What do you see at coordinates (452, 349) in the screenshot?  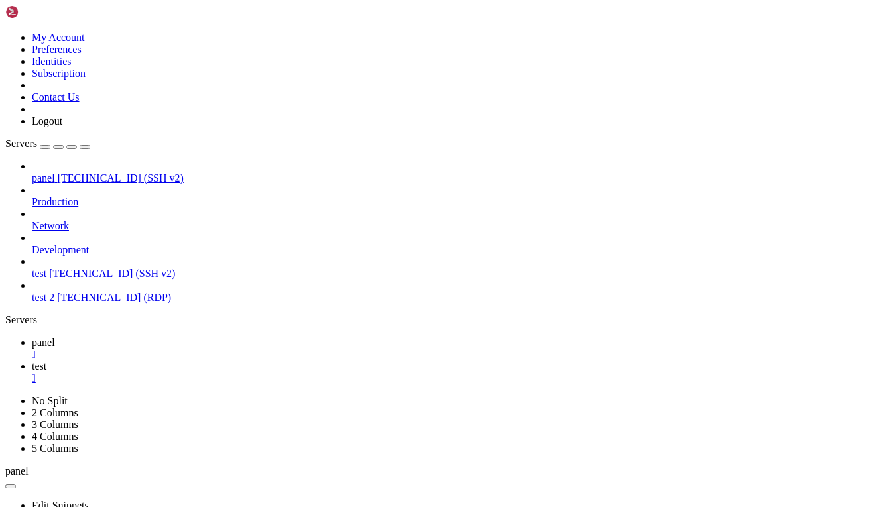 I see `a: panel` at bounding box center [452, 349].